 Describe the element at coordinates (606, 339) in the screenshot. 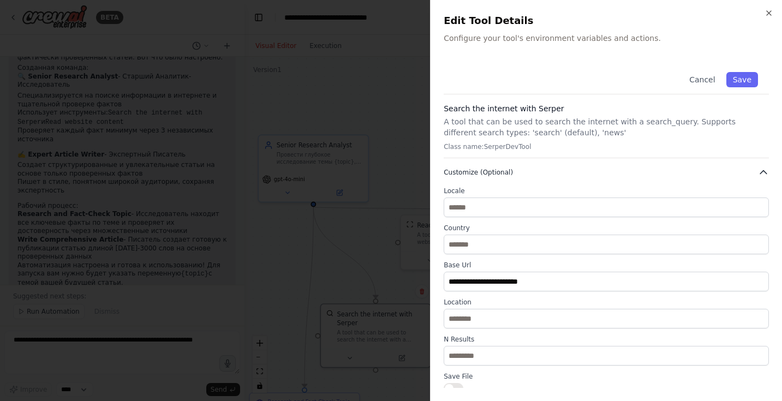

I see `label: N Results` at that location.